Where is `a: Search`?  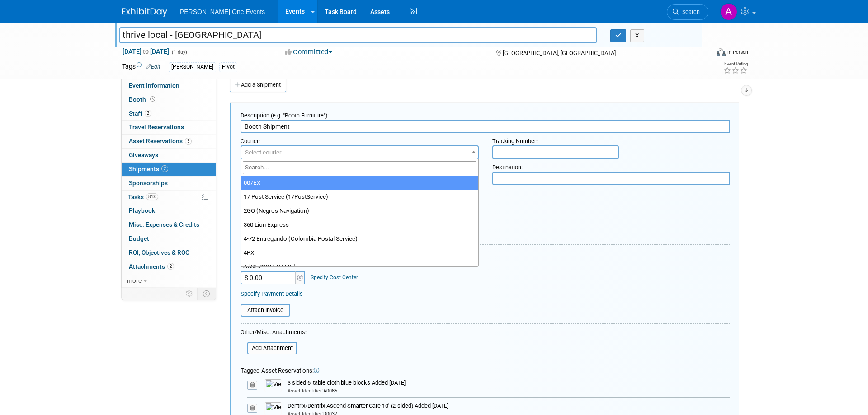
a: Search is located at coordinates (687, 12).